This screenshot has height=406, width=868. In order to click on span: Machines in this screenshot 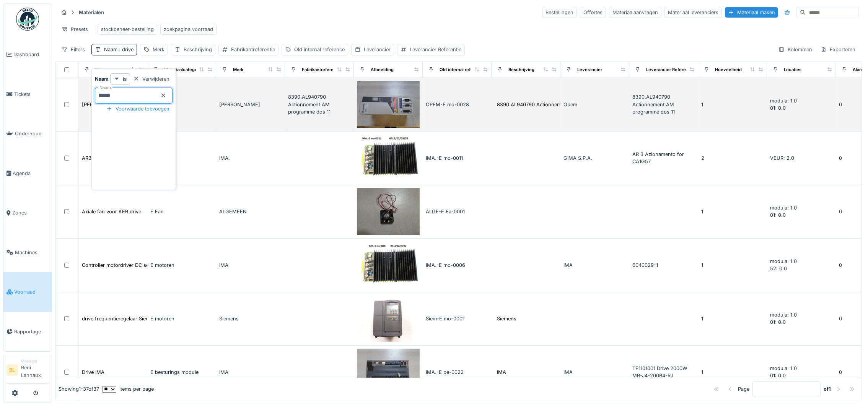, I will do `click(31, 252)`.